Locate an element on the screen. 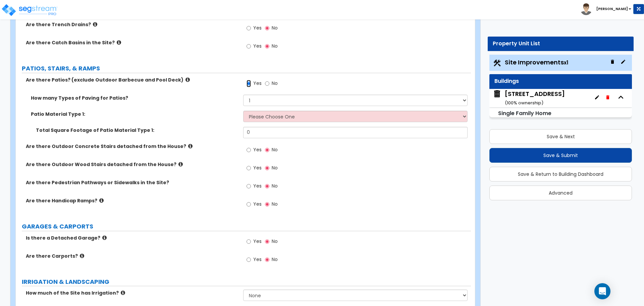  img: avatar.png is located at coordinates (586, 9).